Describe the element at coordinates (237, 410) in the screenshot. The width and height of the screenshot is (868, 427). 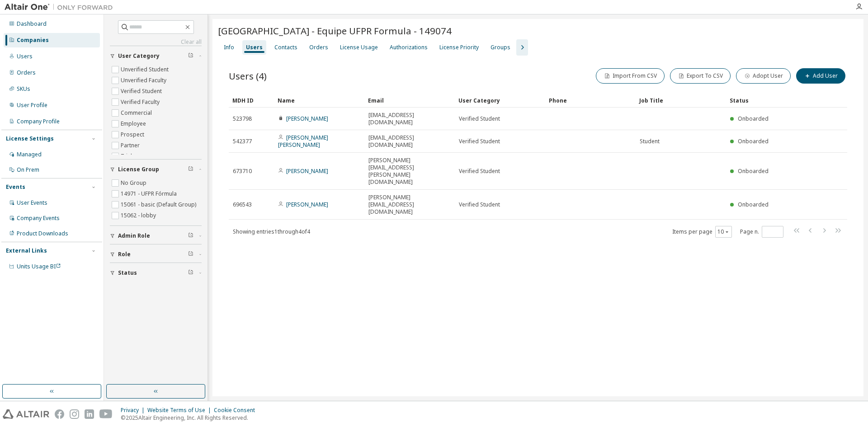
I see `div: Cookie Consent` at that location.